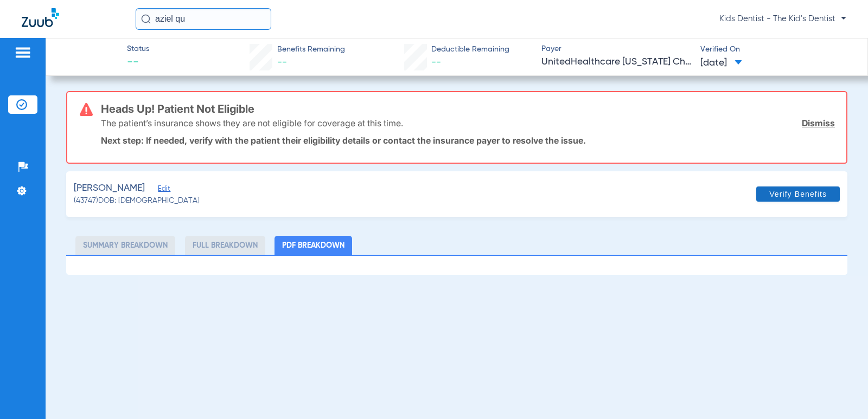 The image size is (868, 419). Describe the element at coordinates (163, 190) in the screenshot. I see `span: Edit` at that location.